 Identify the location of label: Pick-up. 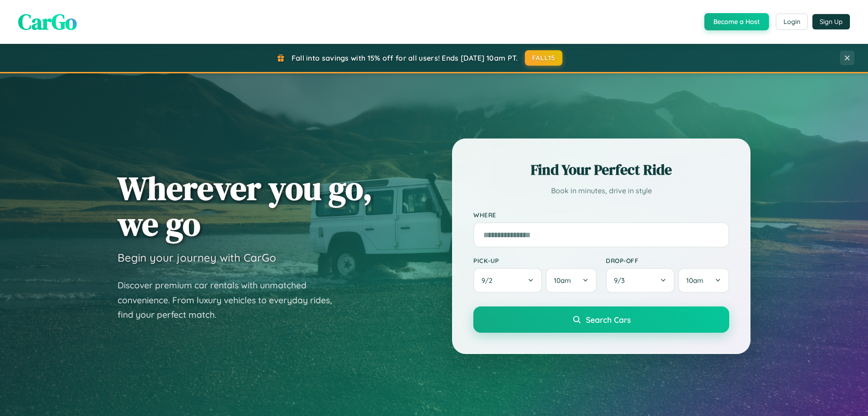
(535, 260).